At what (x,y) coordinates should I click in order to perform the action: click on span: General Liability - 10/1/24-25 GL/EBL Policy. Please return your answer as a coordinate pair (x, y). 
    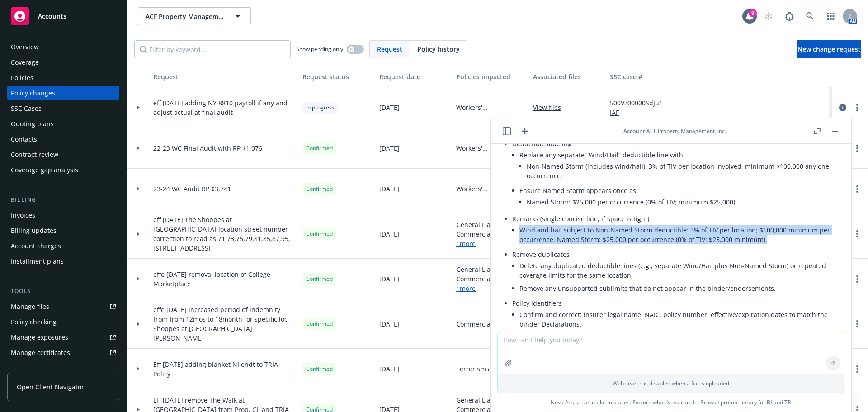
    Looking at the image, I should click on (491, 269).